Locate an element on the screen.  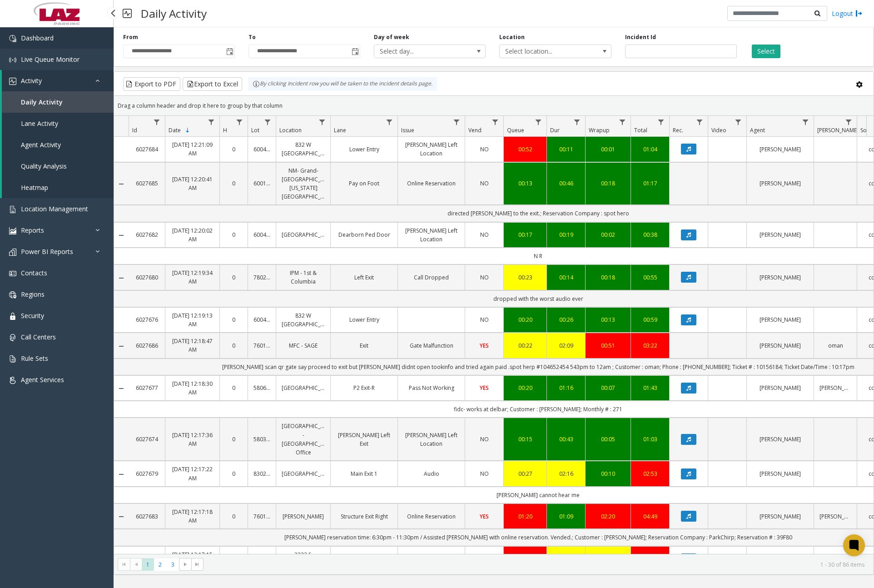
div: 00:07 is located at coordinates (607, 387).